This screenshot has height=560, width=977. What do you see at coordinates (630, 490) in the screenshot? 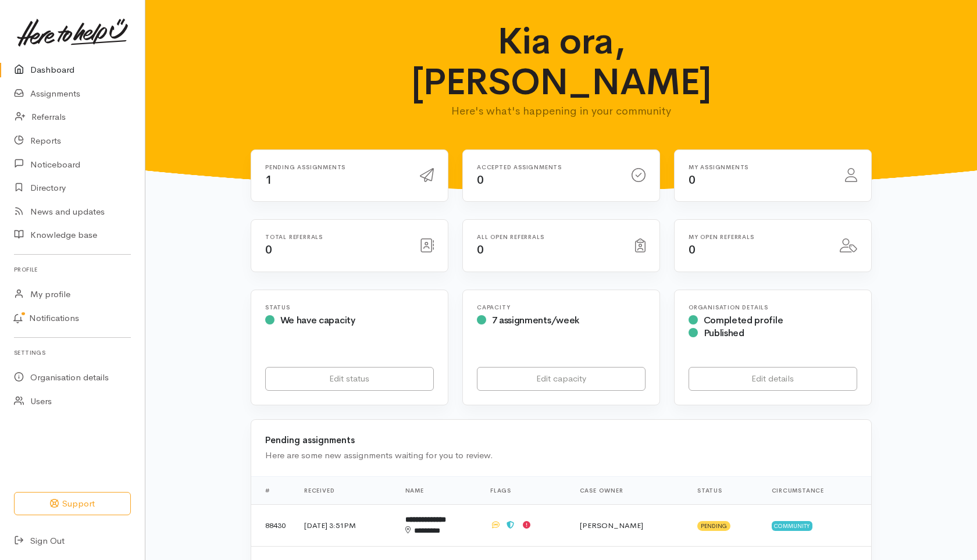
I see `th: Case Owner` at bounding box center [630, 490].